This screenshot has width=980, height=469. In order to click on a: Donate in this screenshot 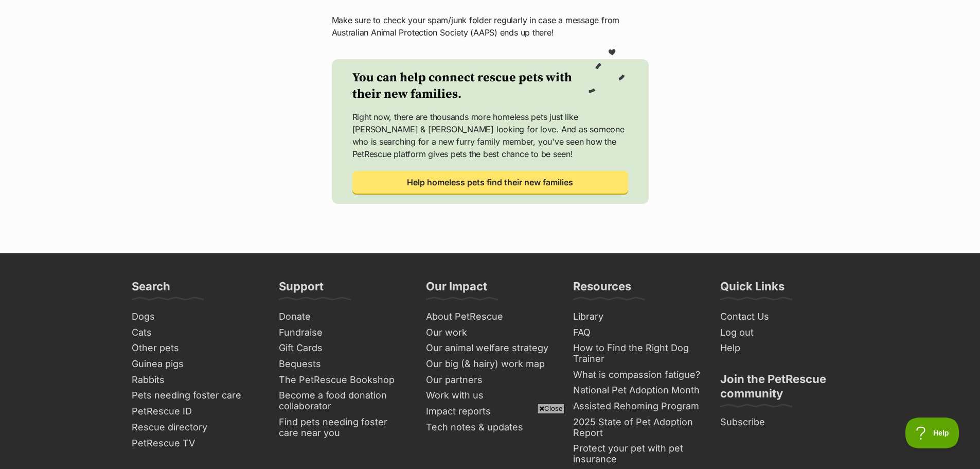, I will do `click(343, 316)`.